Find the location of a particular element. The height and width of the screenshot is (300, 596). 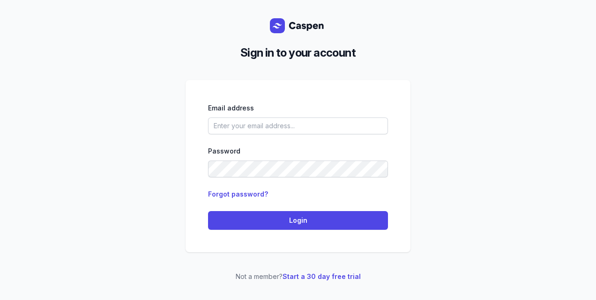

button: Login is located at coordinates (298, 221).